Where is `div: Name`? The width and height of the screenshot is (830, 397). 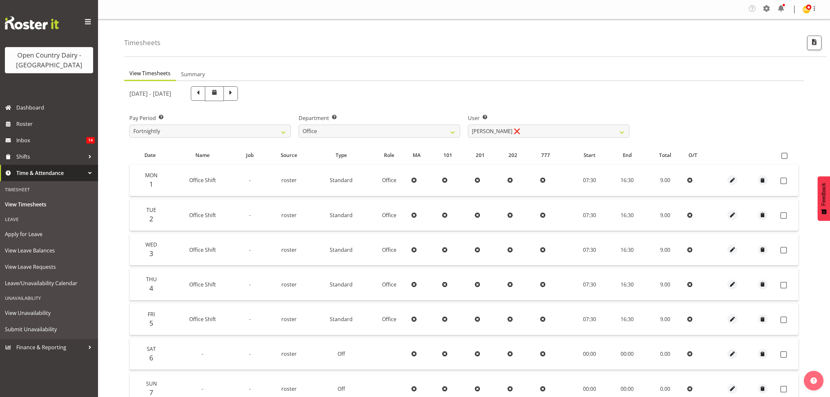 div: Name is located at coordinates (203, 155).